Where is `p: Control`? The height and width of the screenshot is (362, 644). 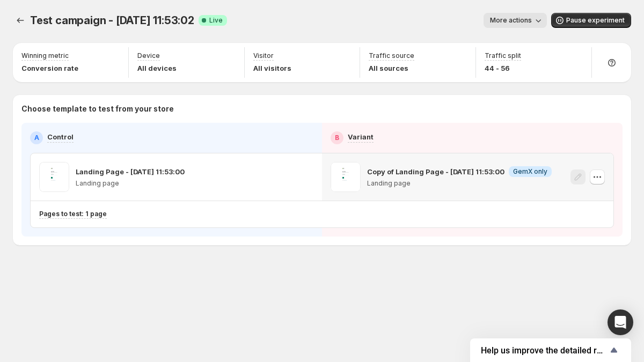 p: Control is located at coordinates (60, 137).